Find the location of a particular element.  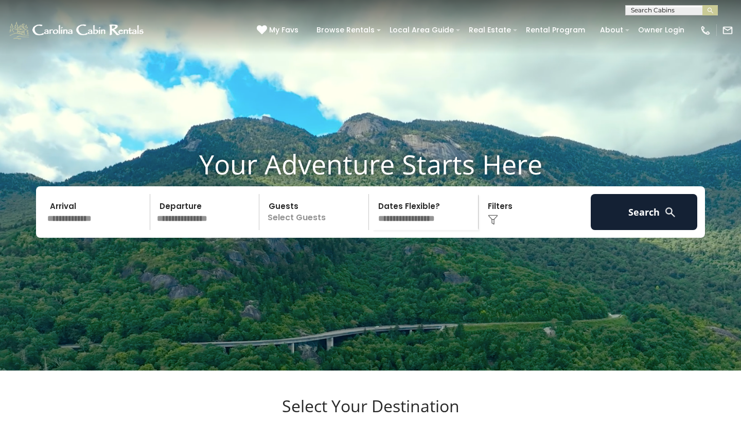

a: Browse Rentals is located at coordinates (345, 30).